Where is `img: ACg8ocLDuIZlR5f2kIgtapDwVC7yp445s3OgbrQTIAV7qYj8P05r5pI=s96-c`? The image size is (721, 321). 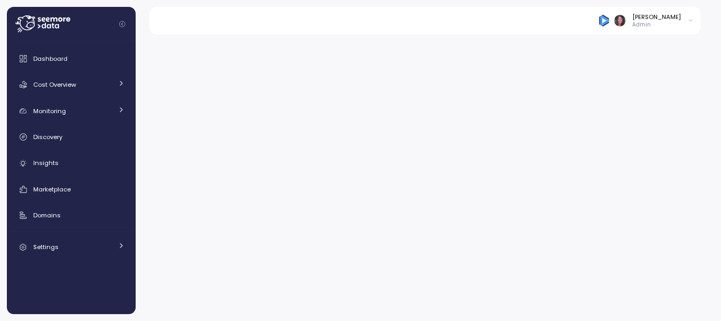
img: ACg8ocLDuIZlR5f2kIgtapDwVC7yp445s3OgbrQTIAV7qYj8P05r5pI=s96-c is located at coordinates (620, 20).